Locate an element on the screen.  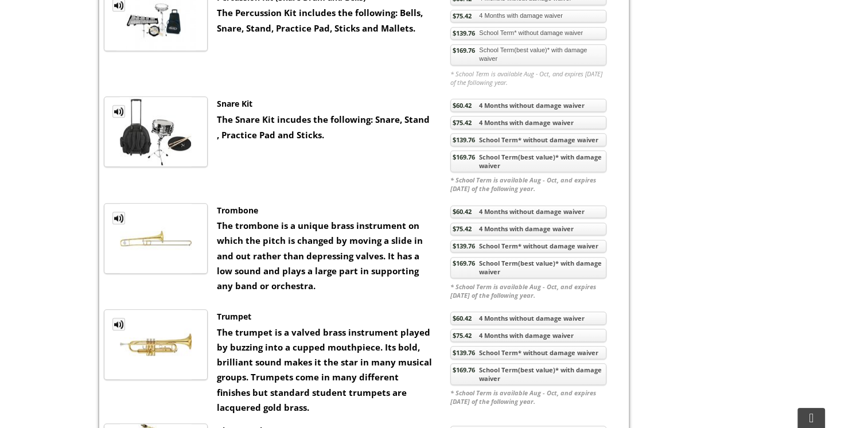
strong: The Percussion Kit includes the following: Bells, Snare, Stand, Practice Pad, Sticks and Mallets. is located at coordinates (319, 20).